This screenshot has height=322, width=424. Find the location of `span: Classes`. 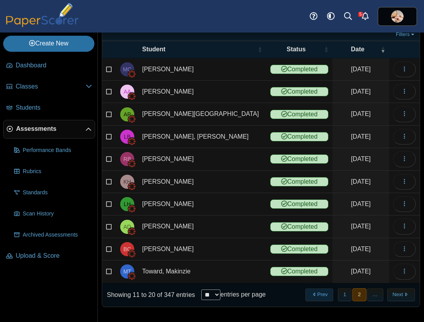

span: Classes is located at coordinates (51, 87).